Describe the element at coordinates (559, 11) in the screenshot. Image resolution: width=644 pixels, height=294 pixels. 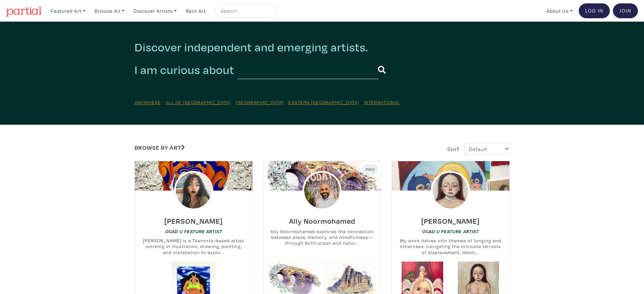
I see `a: About Us` at that location.